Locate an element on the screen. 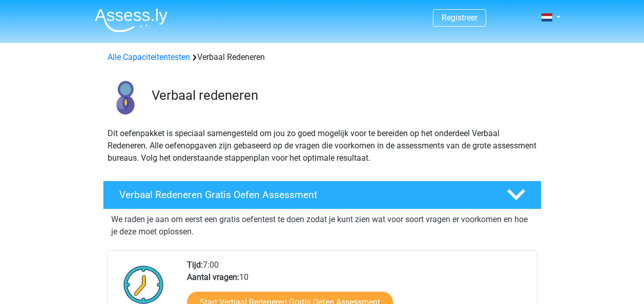 The height and width of the screenshot is (304, 644). h3: Verbaal redeneren is located at coordinates (342, 95).